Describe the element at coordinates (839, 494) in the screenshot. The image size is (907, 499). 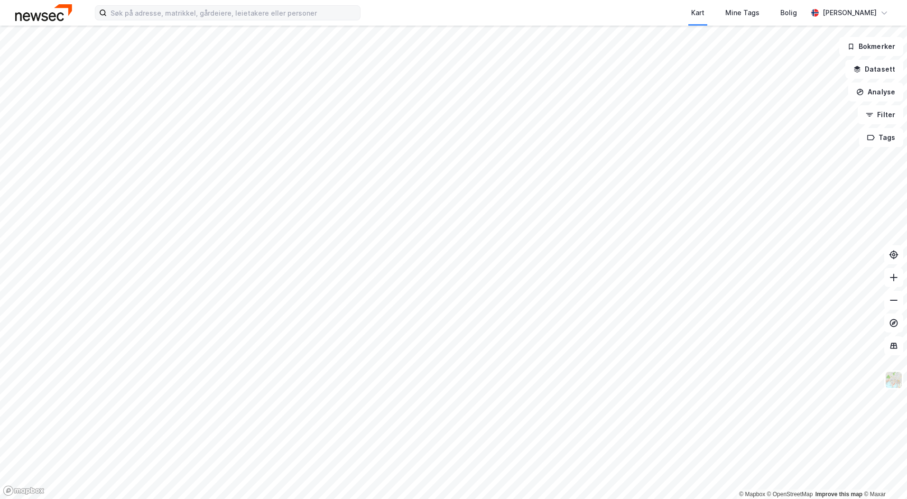
I see `a: Improve this map` at that location.